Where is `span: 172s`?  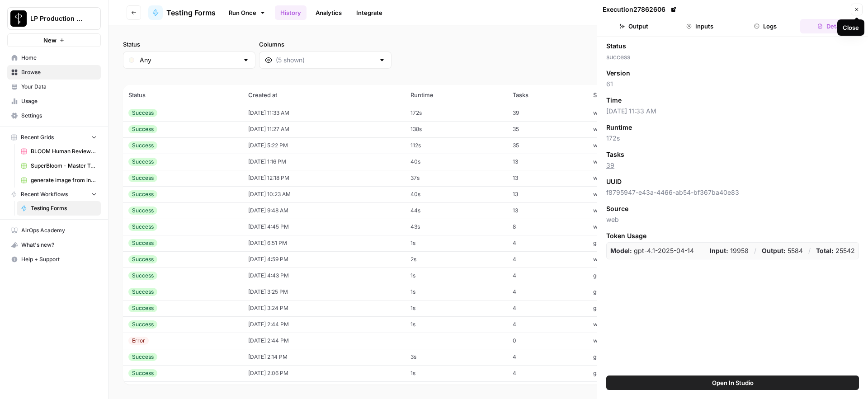
span: 172s is located at coordinates (732, 138).